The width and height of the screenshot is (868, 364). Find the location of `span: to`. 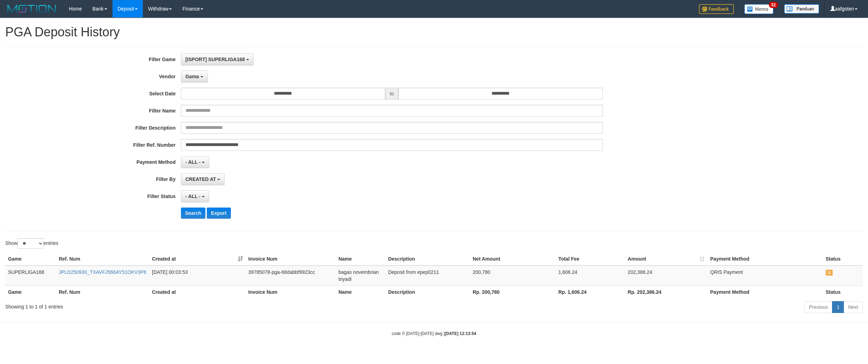

span: to is located at coordinates (392, 94).